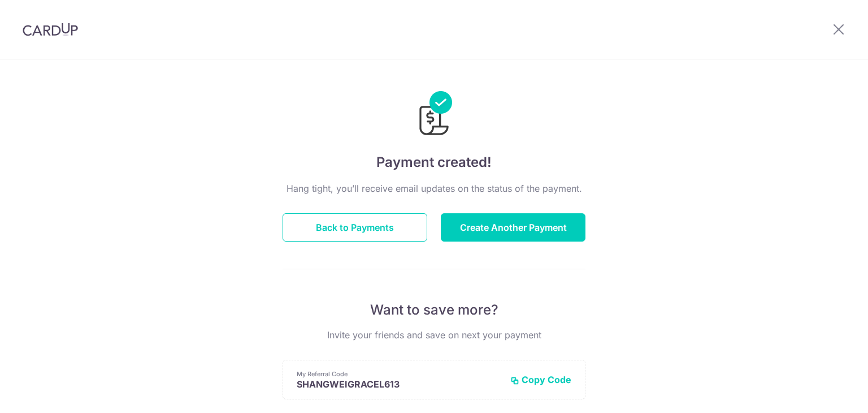  I want to click on button: Back to Payments, so click(355, 227).